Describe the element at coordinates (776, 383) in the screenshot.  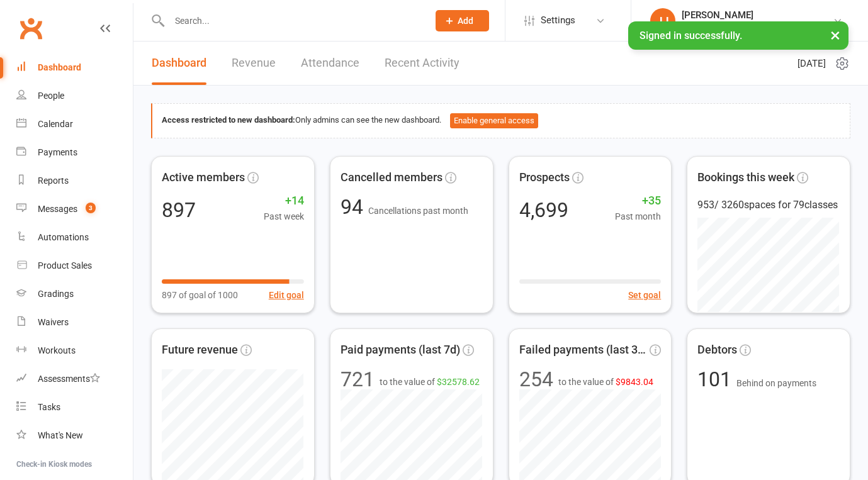
I see `span: Behind on payments` at that location.